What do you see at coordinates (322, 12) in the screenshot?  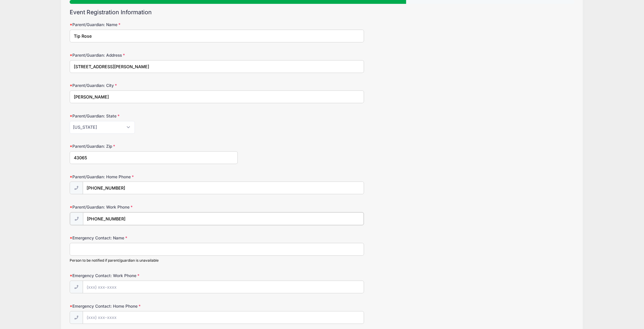 I see `h2: Event Registration Information` at bounding box center [322, 12].